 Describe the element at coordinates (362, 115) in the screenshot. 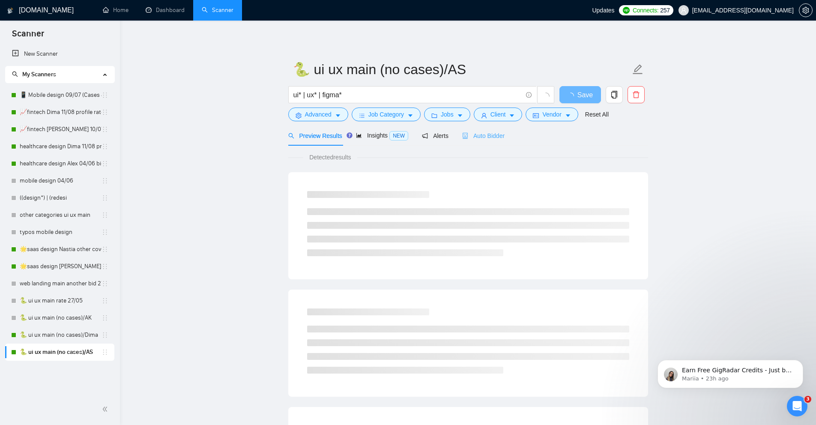

I see `span: bars` at that location.